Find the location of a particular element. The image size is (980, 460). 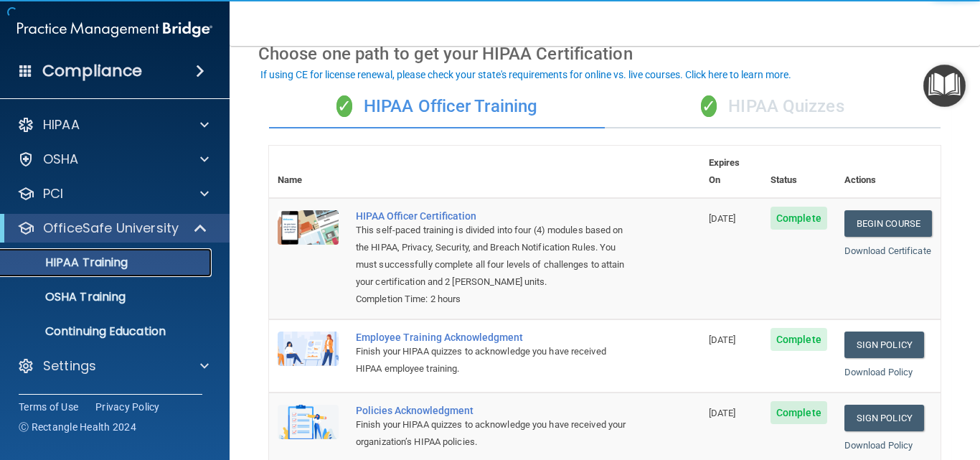

div: Finish your HIPAA quizzes to acknowledge you have received HIPAA employee training. is located at coordinates (492, 360).